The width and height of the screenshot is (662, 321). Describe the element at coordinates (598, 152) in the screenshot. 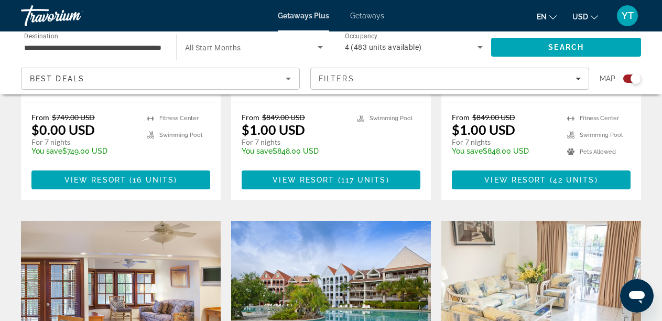

I see `span: Pets Allowed` at that location.